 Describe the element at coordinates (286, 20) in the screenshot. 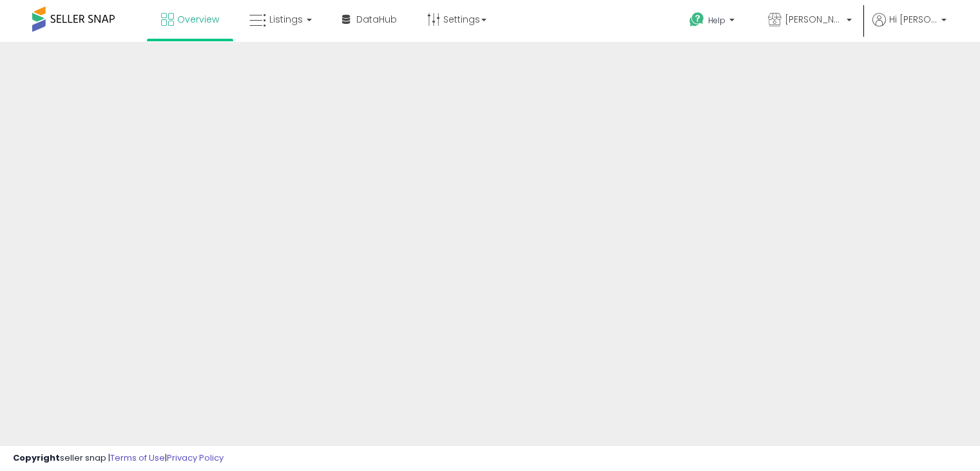

I see `span: Listings` at that location.